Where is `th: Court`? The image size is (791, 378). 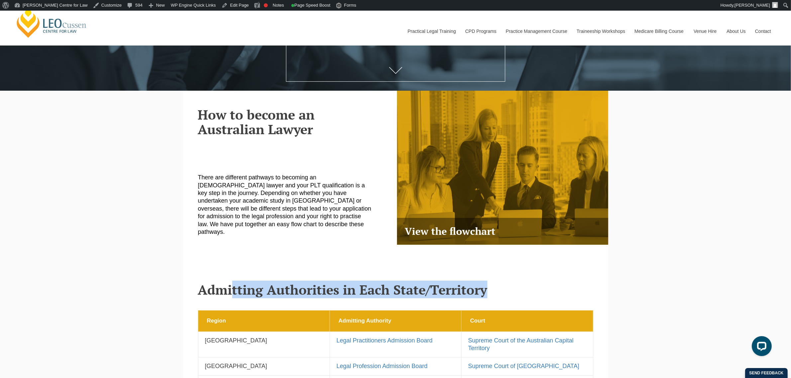
th: Court is located at coordinates (527, 321).